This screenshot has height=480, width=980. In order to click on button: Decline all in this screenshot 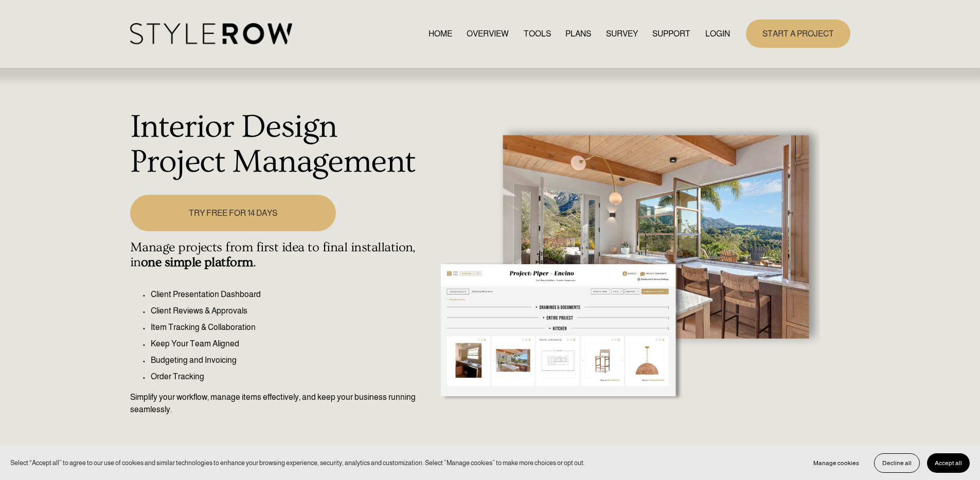, I will do `click(896, 463)`.